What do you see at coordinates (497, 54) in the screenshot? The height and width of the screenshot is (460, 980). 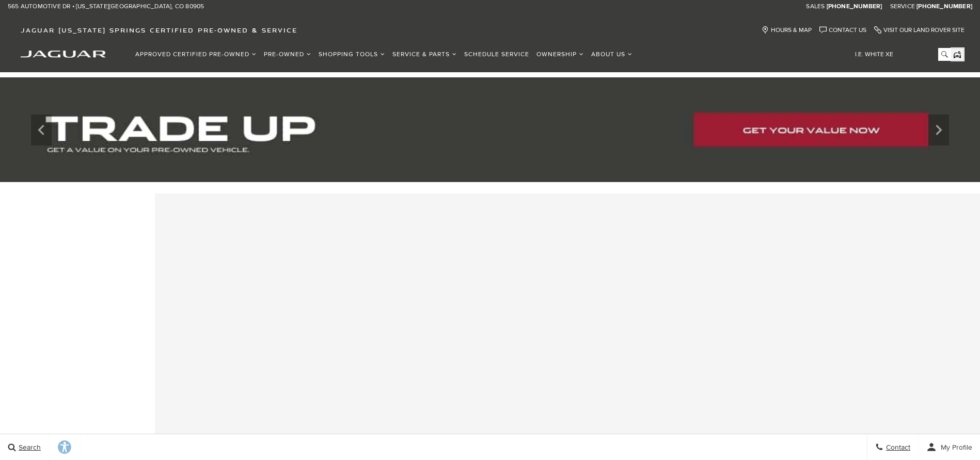 I see `a: Schedule Service` at bounding box center [497, 54].